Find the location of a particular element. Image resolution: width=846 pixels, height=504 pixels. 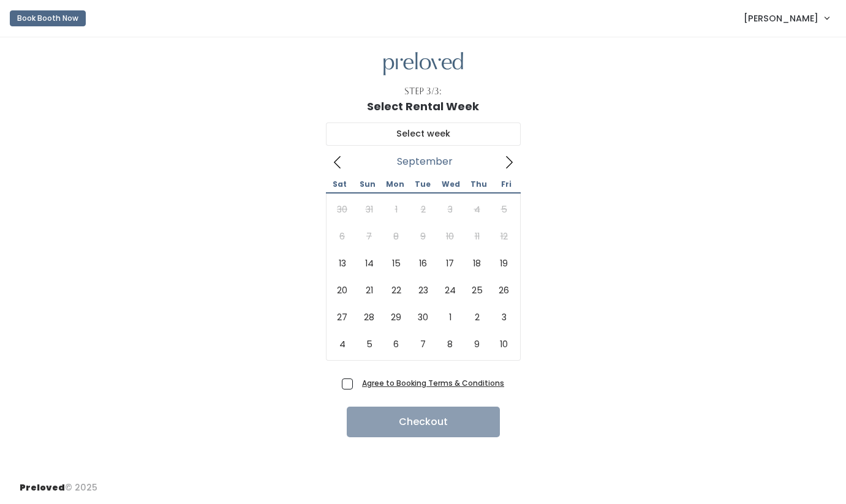

span: September is located at coordinates (424, 162).